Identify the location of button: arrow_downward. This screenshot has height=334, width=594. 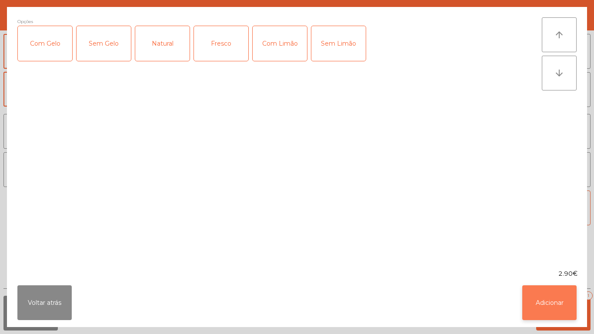
(560, 73).